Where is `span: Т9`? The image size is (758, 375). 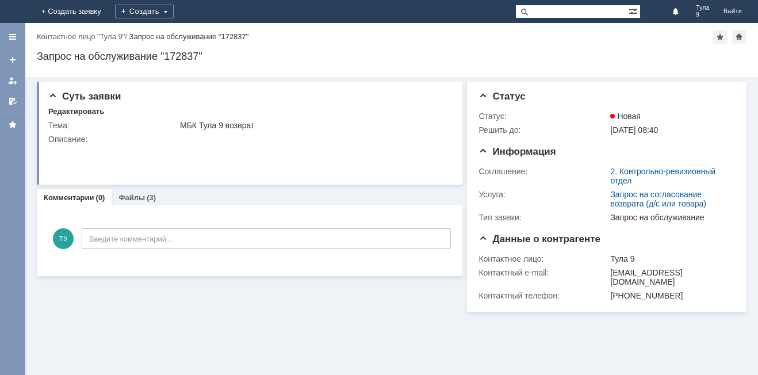
span: Т9 is located at coordinates (63, 239).